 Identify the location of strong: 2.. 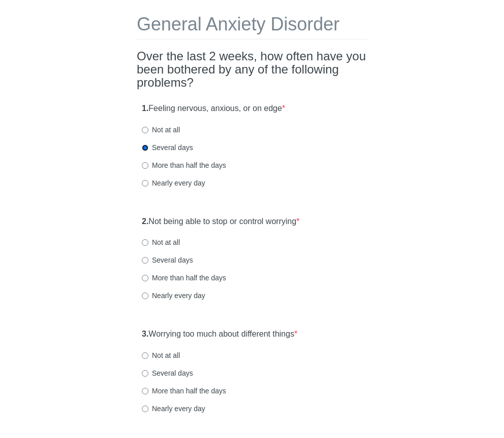
(145, 221).